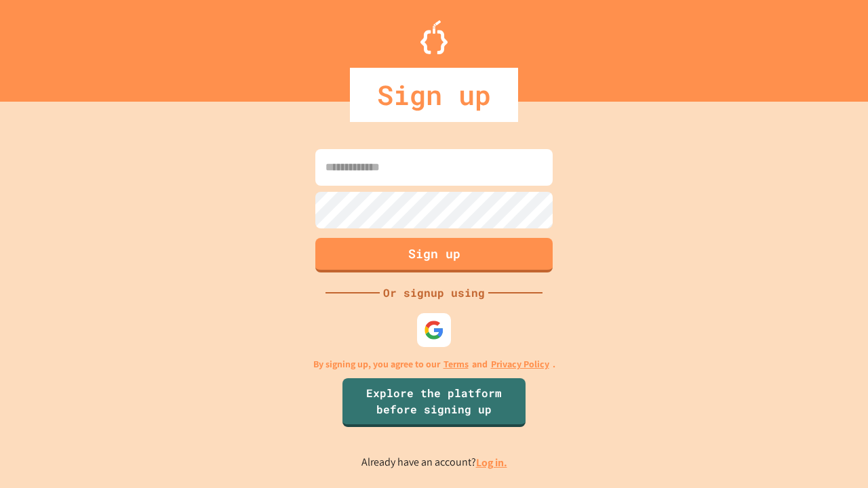 The image size is (868, 488). Describe the element at coordinates (520, 364) in the screenshot. I see `a: Privacy Policy` at that location.